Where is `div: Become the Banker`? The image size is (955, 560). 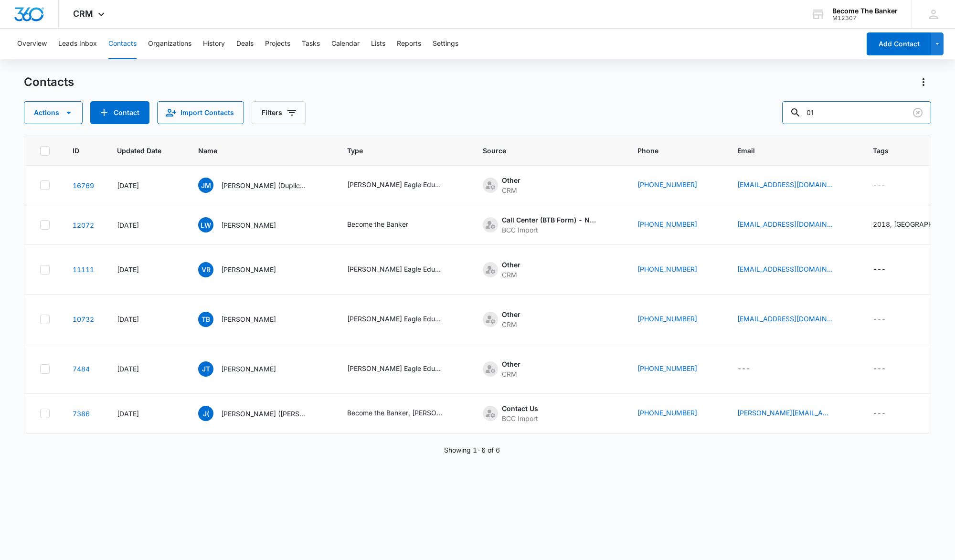
div: Become the Banker is located at coordinates (378, 224).